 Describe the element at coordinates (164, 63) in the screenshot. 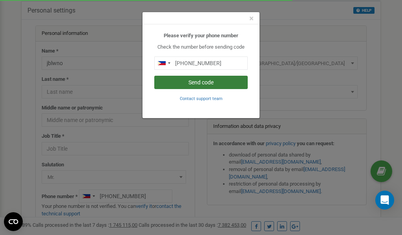

I see `div: Telephone country code` at that location.